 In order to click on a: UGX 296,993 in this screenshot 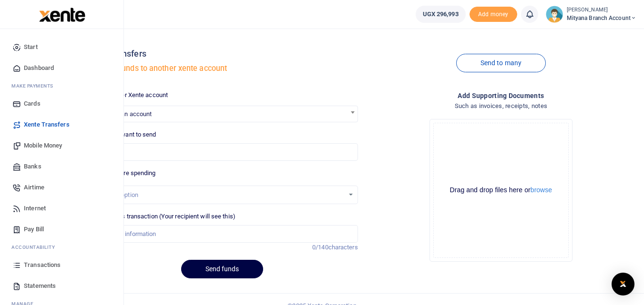, I will do `click(440, 14)`.